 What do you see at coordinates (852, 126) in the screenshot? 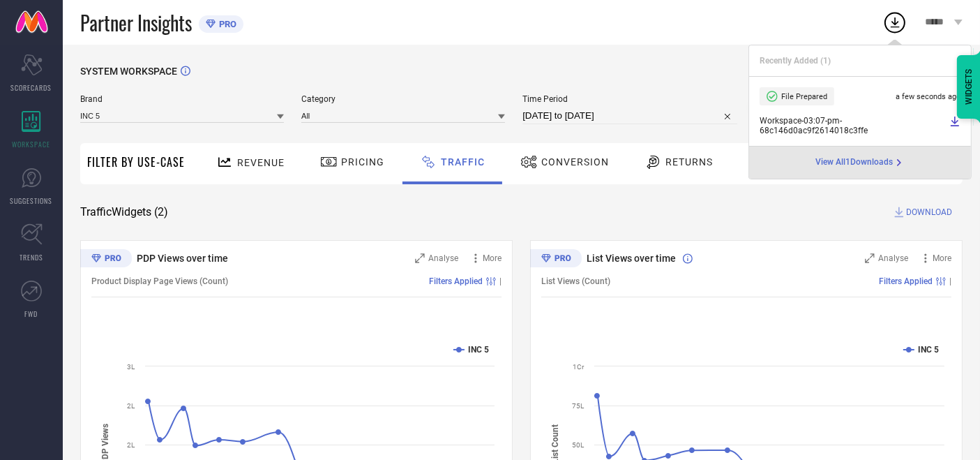
I see `span: Workspace - 03:07-pm - 68c146d0ac9f2614018c3ffe` at bounding box center [852, 126].